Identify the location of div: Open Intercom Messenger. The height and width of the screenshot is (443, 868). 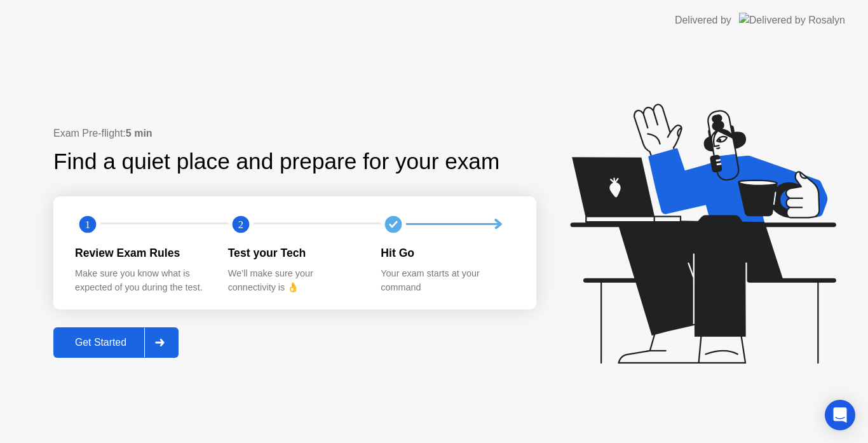
(840, 415).